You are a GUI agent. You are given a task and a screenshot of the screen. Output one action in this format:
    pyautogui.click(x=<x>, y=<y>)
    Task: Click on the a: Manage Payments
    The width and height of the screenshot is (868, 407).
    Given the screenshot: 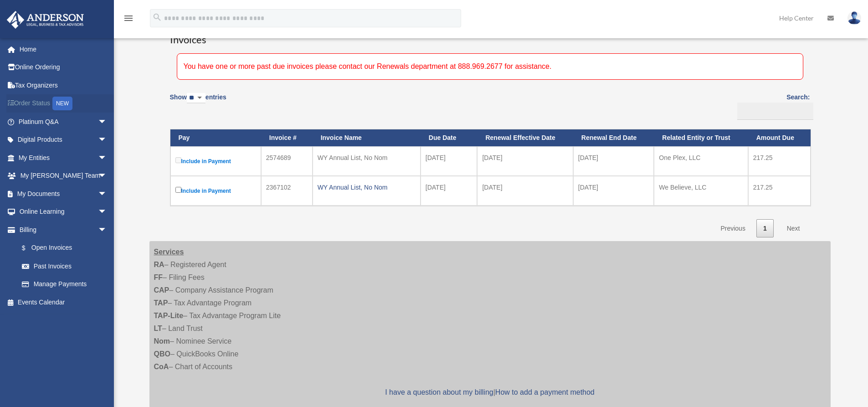 What is the action you would take?
    pyautogui.click(x=64, y=284)
    